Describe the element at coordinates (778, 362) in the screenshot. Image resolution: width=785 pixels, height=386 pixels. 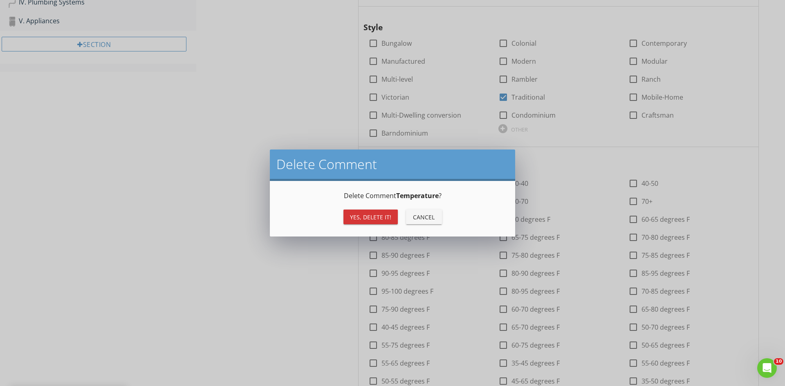
I see `span: 10` at that location.